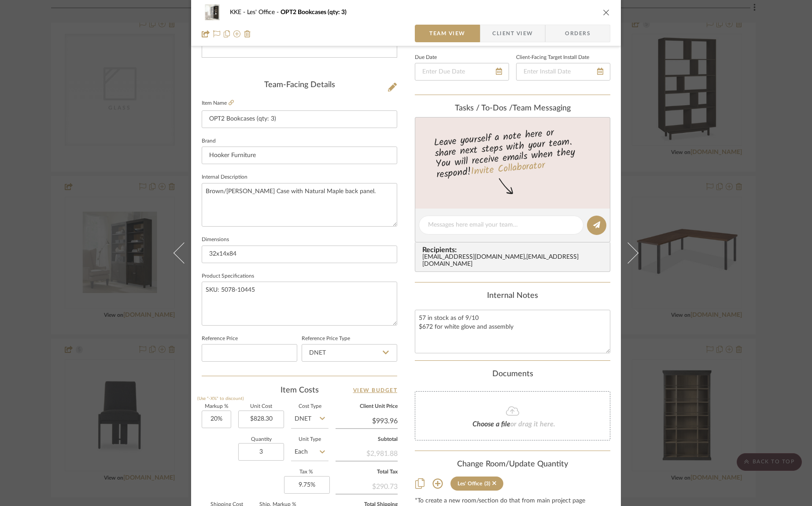 This screenshot has height=506, width=812. What do you see at coordinates (513, 375) in the screenshot?
I see `div: Documents` at bounding box center [513, 375].